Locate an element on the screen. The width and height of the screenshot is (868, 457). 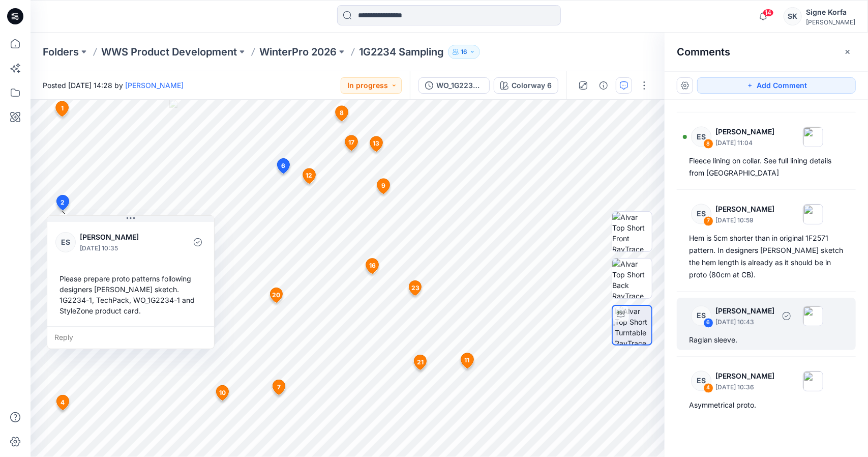
div: Reply is located at coordinates (130, 337).